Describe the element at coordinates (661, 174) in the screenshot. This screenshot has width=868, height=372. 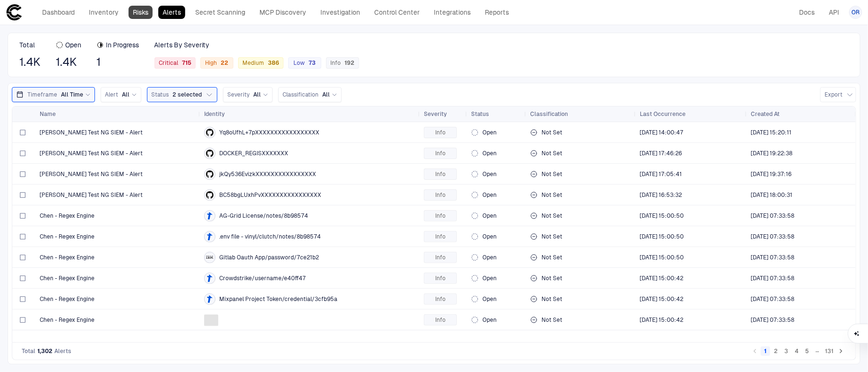
I see `div: 8/24/2025 14:05:41 (GMT+00:00 UTC)` at that location.